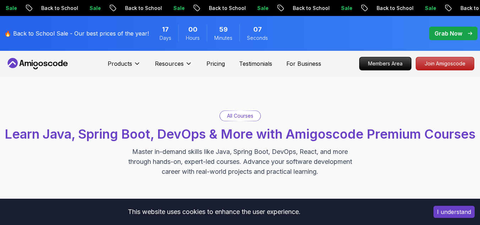  I want to click on p: For Business, so click(304, 64).